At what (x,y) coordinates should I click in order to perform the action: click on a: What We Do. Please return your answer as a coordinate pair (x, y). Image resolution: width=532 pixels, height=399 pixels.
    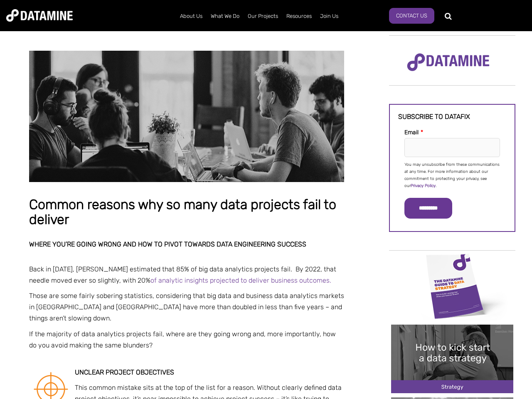
    Looking at the image, I should click on (225, 16).